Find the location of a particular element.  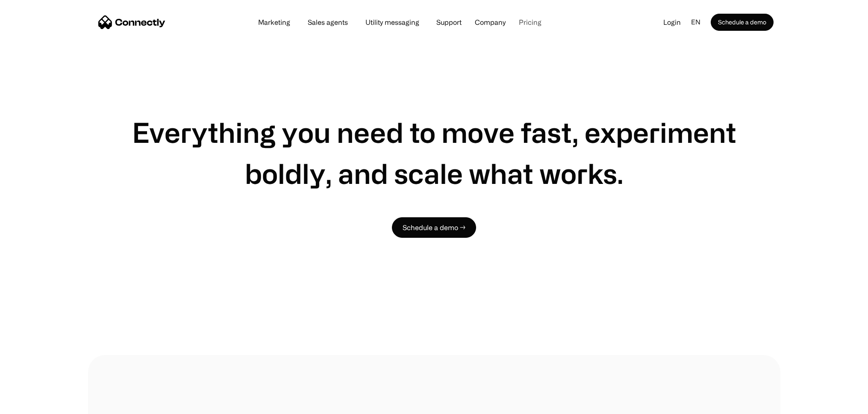

a: Sales agents is located at coordinates (328, 22).